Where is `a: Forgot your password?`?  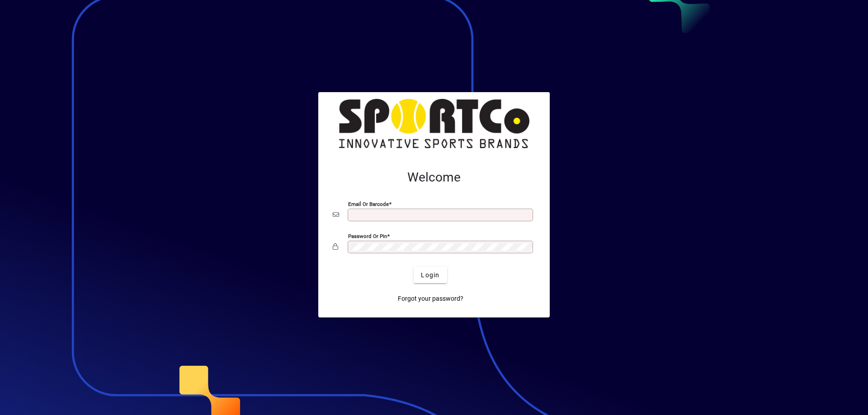 a: Forgot your password? is located at coordinates (431, 298).